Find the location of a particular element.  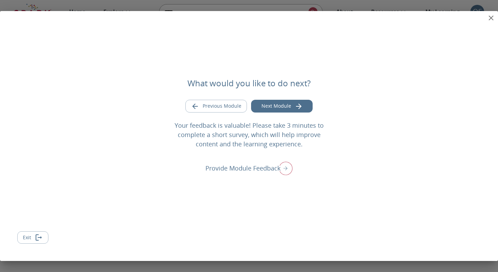

div: Provide Module Feedback is located at coordinates (249, 168).